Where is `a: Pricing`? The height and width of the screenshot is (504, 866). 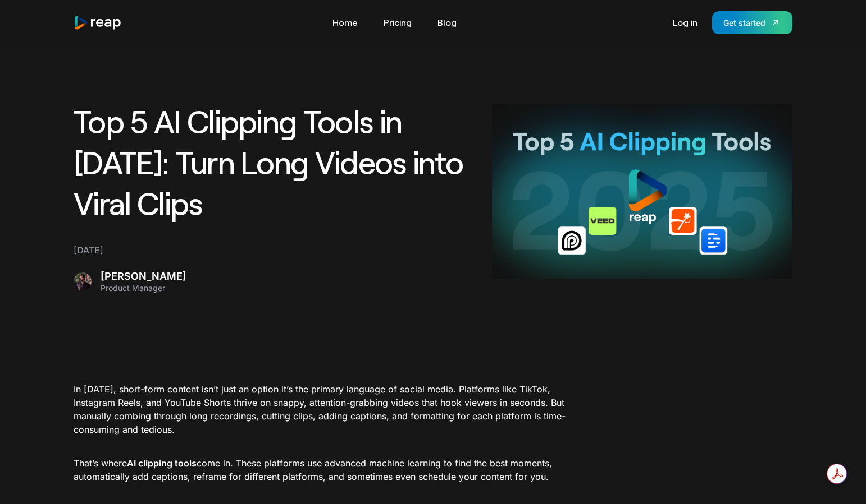
a: Pricing is located at coordinates (397, 22).